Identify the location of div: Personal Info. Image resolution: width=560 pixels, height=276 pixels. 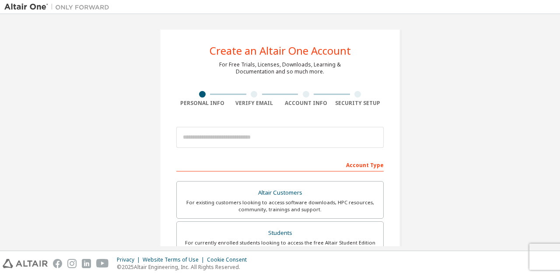
(202, 103).